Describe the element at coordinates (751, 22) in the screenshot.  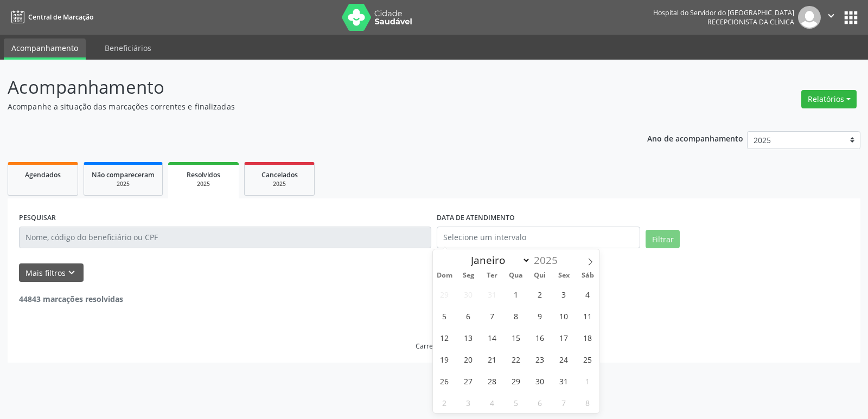
I see `span: Recepcionista da clínica` at that location.